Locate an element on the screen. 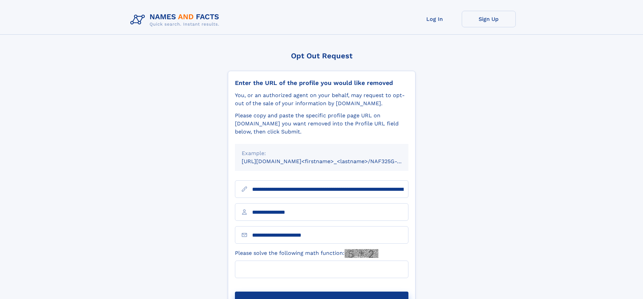 This screenshot has height=299, width=643. a: Log In is located at coordinates (435, 19).